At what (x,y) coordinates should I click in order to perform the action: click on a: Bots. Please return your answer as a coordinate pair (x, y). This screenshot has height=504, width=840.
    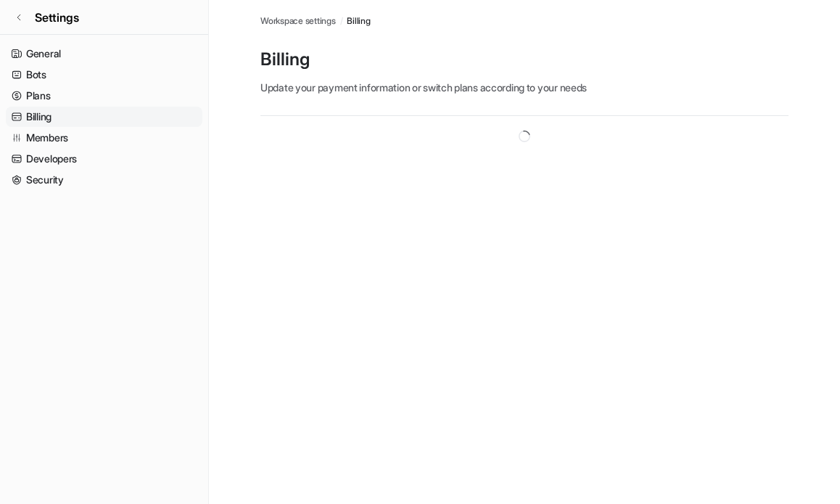
    Looking at the image, I should click on (104, 75).